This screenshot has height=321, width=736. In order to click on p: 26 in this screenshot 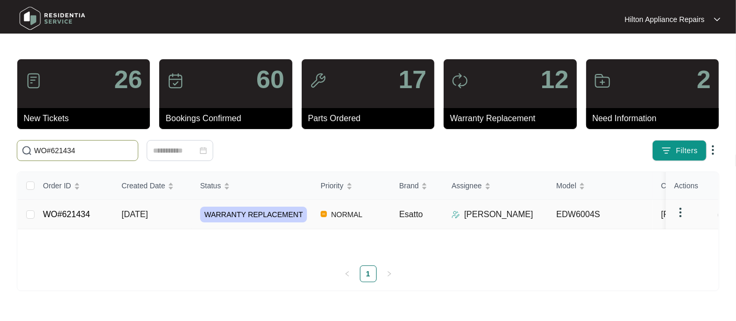, I will do `click(128, 80)`.